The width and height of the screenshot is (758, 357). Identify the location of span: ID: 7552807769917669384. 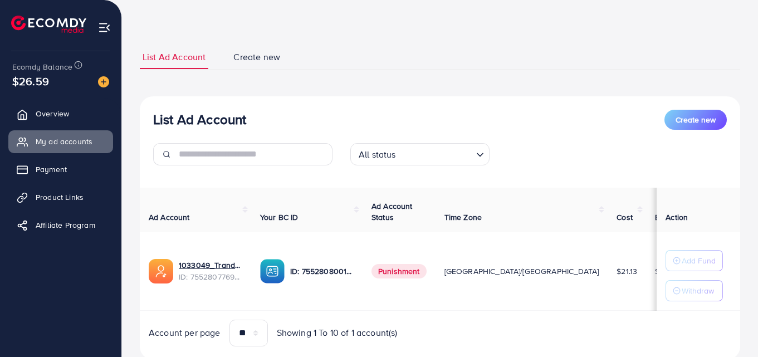
(211, 277).